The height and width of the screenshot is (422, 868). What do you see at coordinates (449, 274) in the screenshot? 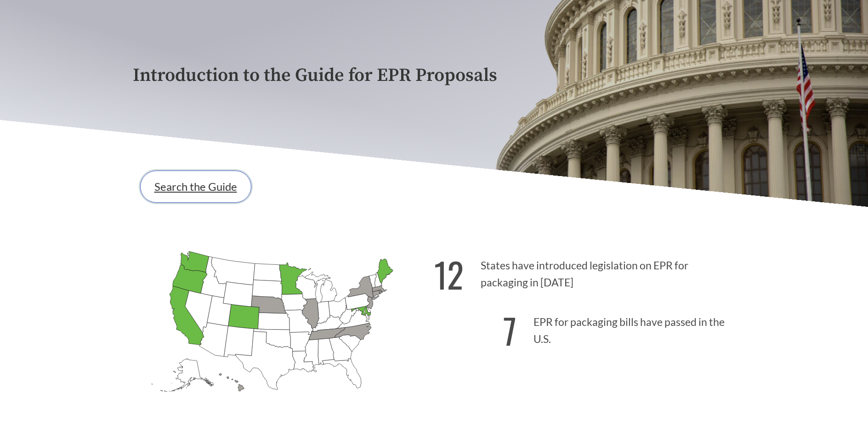
I see `strong: 12` at bounding box center [449, 274].